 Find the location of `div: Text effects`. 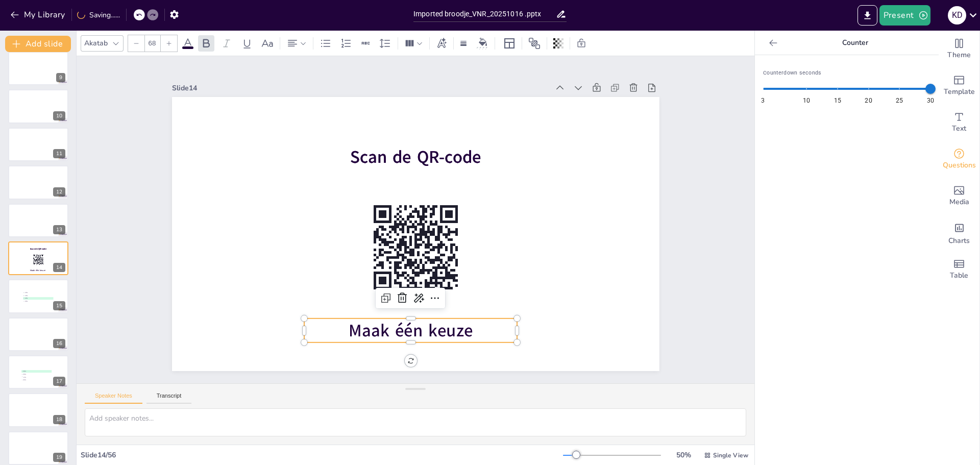

div: Text effects is located at coordinates (442, 44).